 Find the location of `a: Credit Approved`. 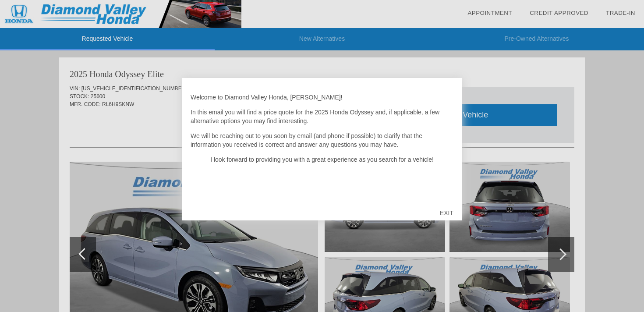

a: Credit Approved is located at coordinates (559, 13).